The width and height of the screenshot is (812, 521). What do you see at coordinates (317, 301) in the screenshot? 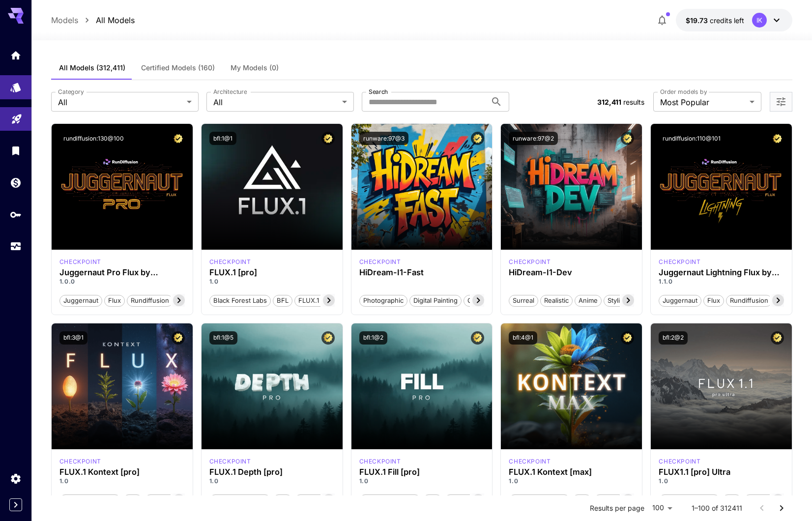
I see `span: FLUX.1 [pro]` at bounding box center [317, 301].